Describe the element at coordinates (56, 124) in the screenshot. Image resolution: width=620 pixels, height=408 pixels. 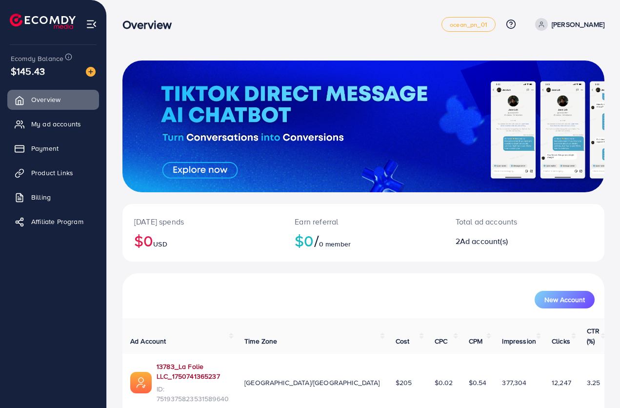
I see `span: My ad accounts` at that location.